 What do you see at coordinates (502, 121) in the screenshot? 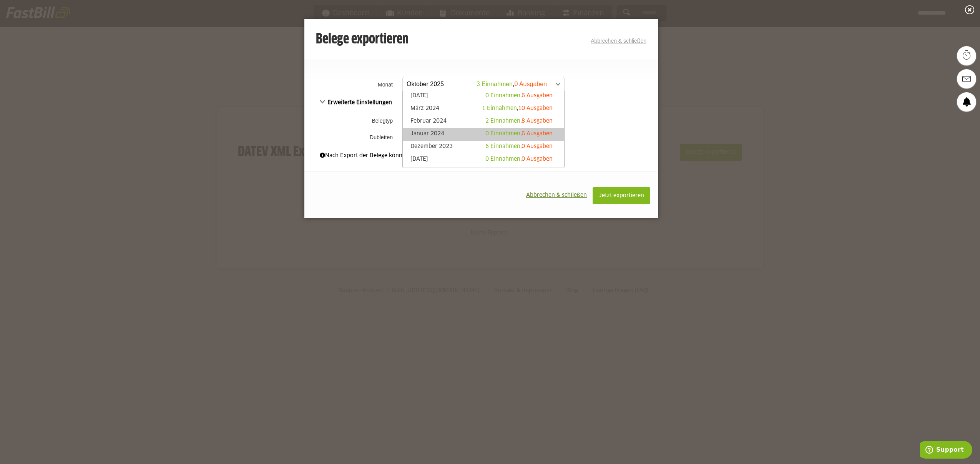
I see `span: 2 Einnahmen` at bounding box center [502, 121].